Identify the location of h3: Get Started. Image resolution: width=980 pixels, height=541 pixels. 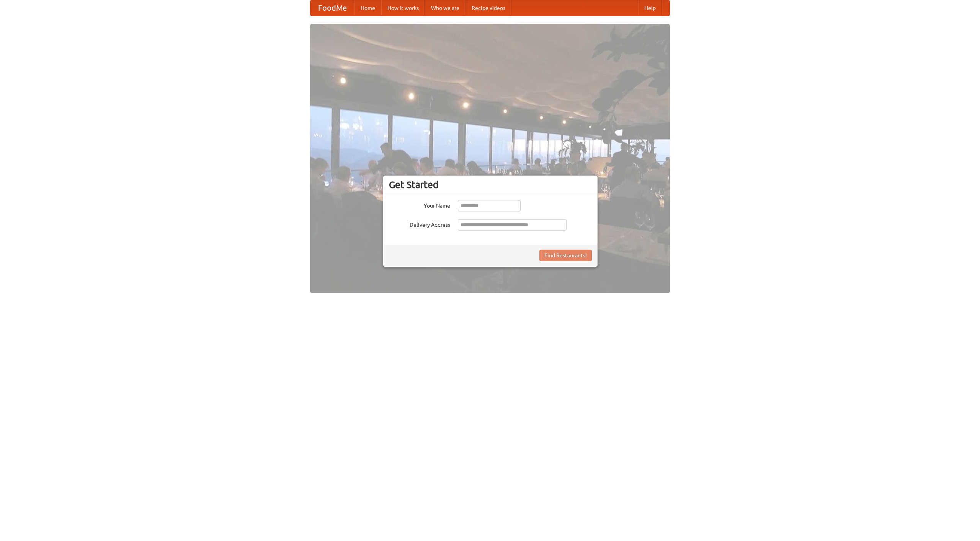
(490, 185).